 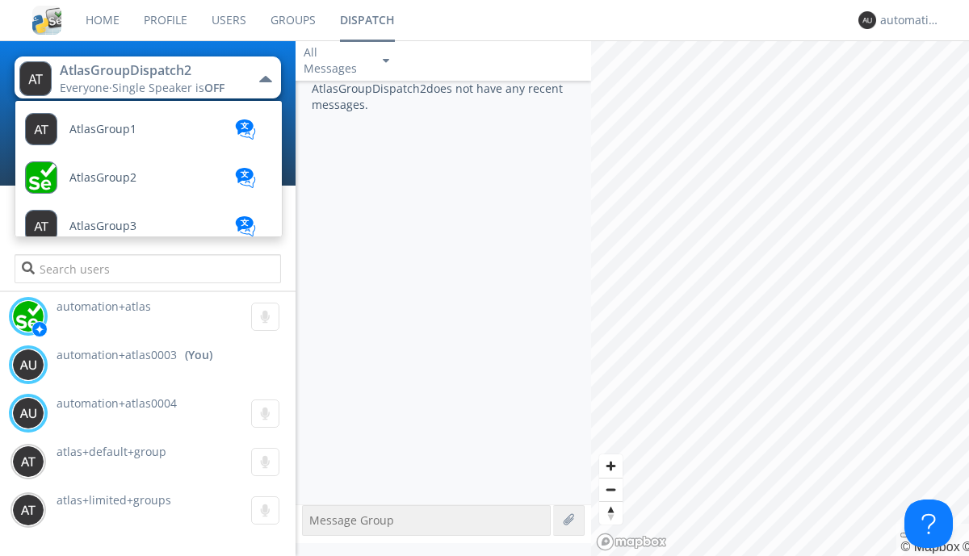 What do you see at coordinates (28, 316) in the screenshot?
I see `img: d2d01cd9b4174d08988066c6d424eccd` at bounding box center [28, 316].